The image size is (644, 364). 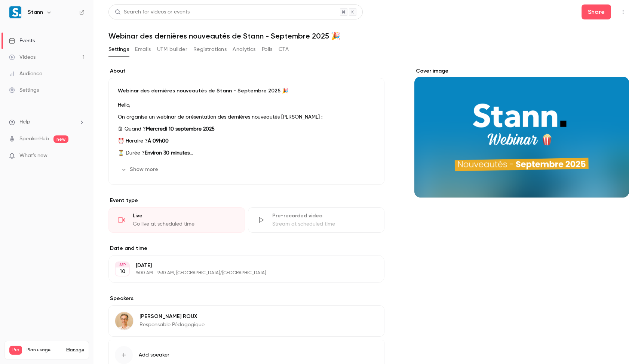 I want to click on strong: À 09h00, so click(x=158, y=141).